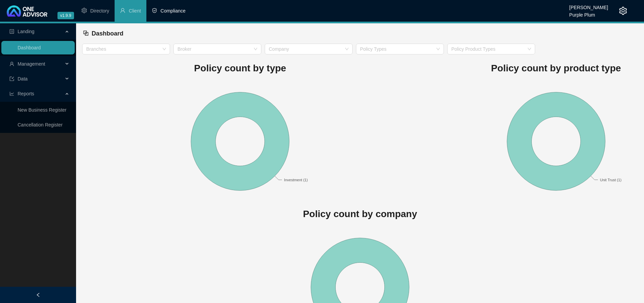 This screenshot has width=644, height=303. What do you see at coordinates (86, 33) in the screenshot?
I see `span: block` at bounding box center [86, 33].